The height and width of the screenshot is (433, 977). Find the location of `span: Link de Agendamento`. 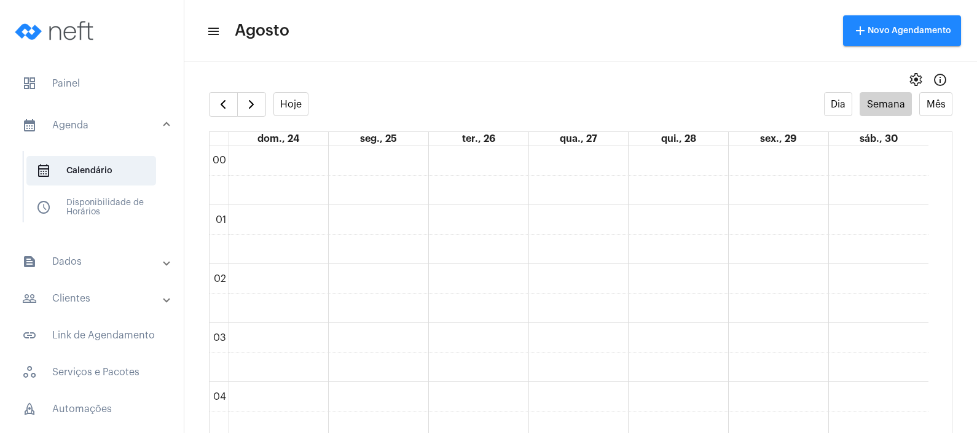

span: Link de Agendamento is located at coordinates (92, 335).